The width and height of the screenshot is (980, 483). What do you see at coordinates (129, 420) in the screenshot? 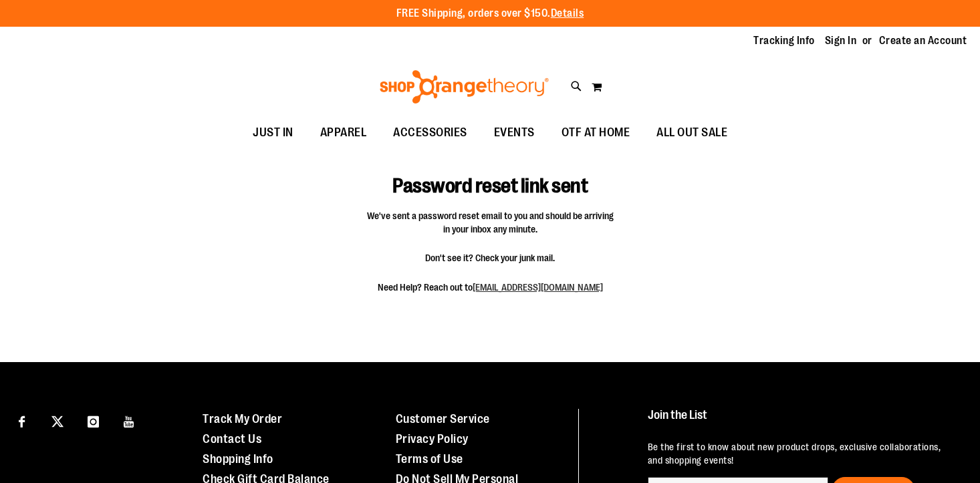
I see `a: Visit our Youtube page` at bounding box center [129, 420].